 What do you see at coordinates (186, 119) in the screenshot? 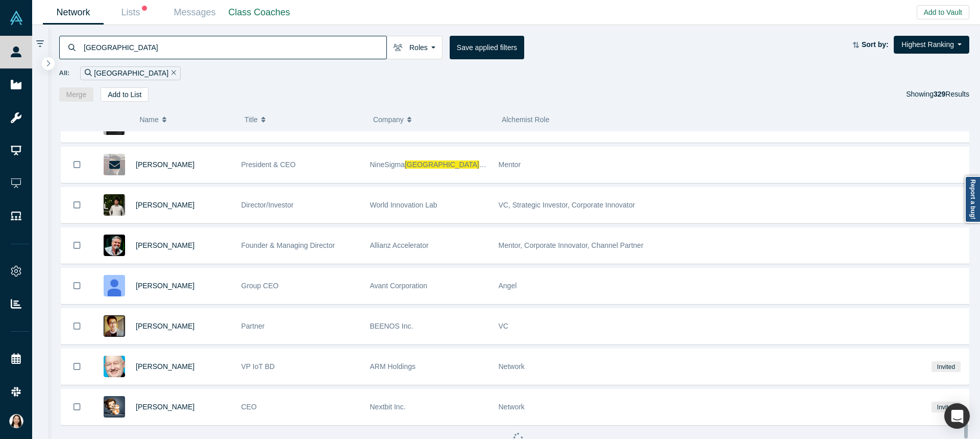
I see `button: Name` at bounding box center [186, 119].